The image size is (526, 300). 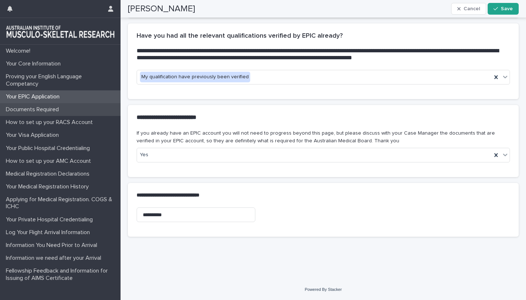 What do you see at coordinates (34, 135) in the screenshot?
I see `p: Your Visa Application` at bounding box center [34, 135].